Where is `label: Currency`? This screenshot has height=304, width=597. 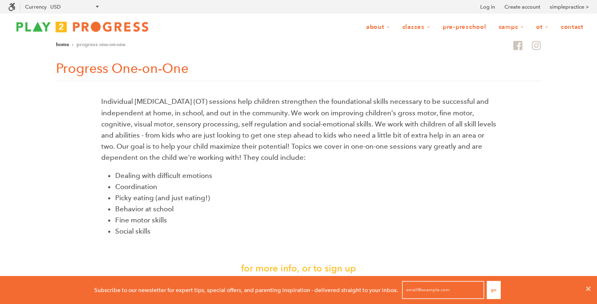
label: Currency is located at coordinates (36, 7).